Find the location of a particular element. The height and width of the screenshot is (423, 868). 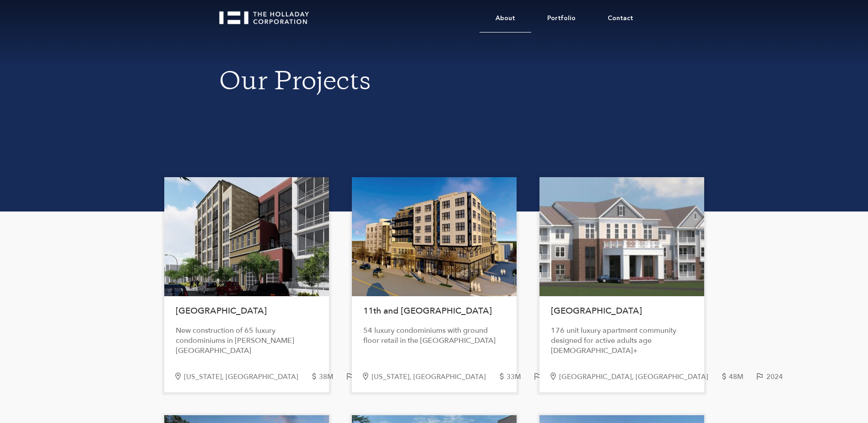

a: Portfolio is located at coordinates (562, 18).